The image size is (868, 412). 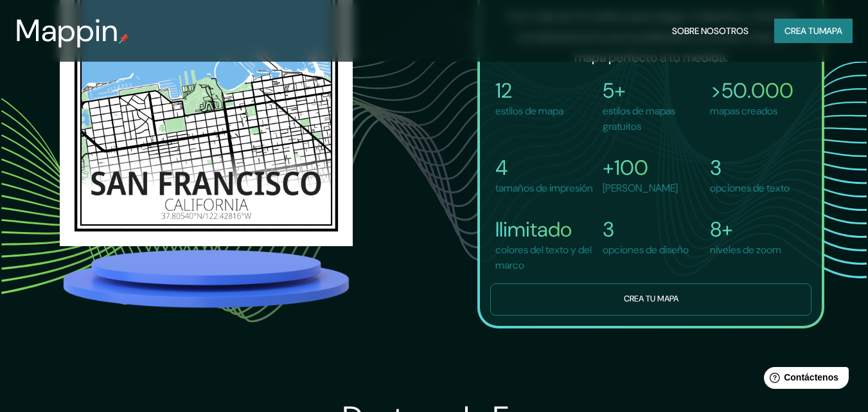 What do you see at coordinates (721, 229) in the screenshot?
I see `font: 8+` at bounding box center [721, 229].